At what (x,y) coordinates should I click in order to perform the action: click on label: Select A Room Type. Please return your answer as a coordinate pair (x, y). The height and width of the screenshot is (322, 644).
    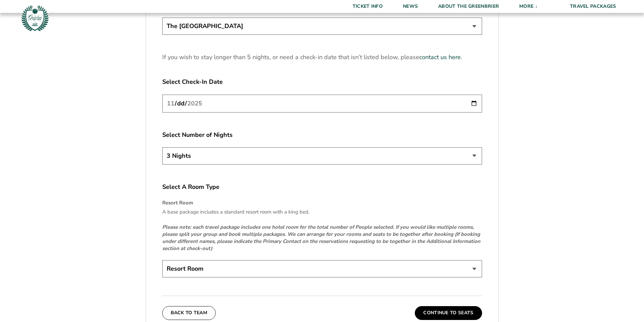
    Looking at the image, I should click on (322, 187).